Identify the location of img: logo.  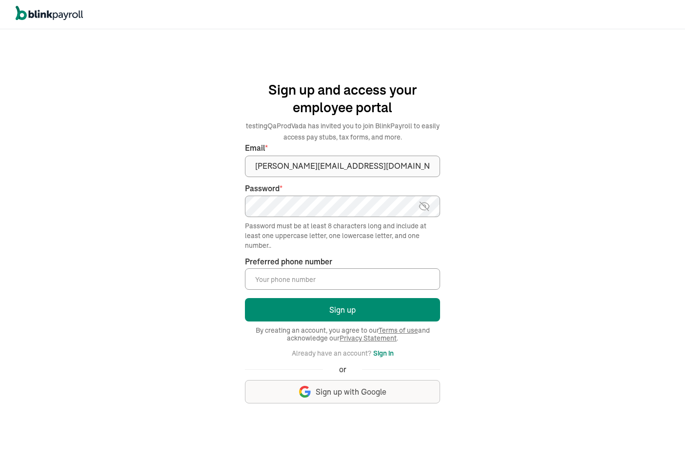
(49, 13).